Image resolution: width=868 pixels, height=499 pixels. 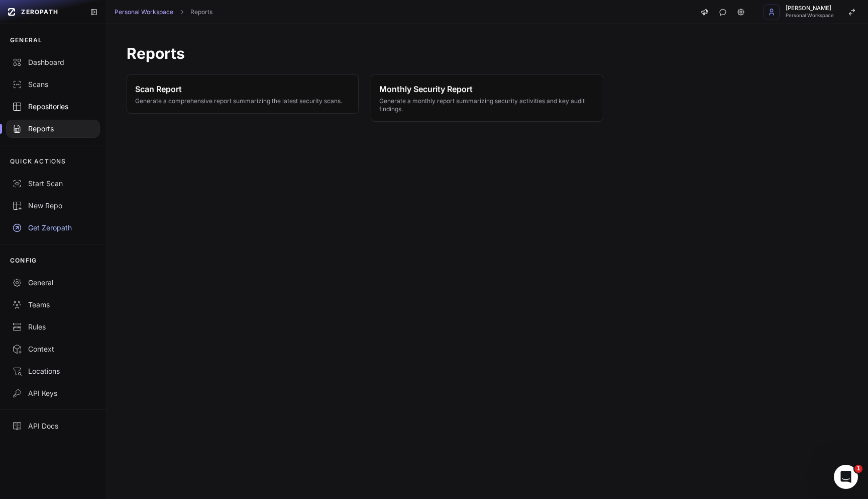 I want to click on a: Personal Workspace, so click(x=143, y=12).